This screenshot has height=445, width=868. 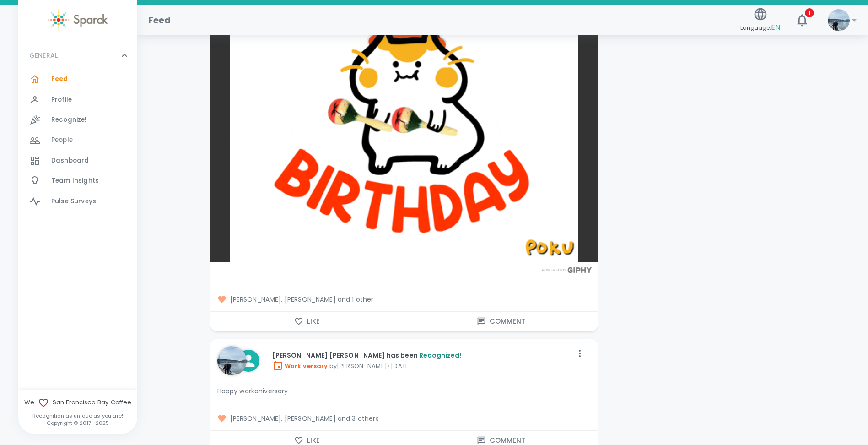 What do you see at coordinates (775, 27) in the screenshot?
I see `span: EN` at bounding box center [775, 27].